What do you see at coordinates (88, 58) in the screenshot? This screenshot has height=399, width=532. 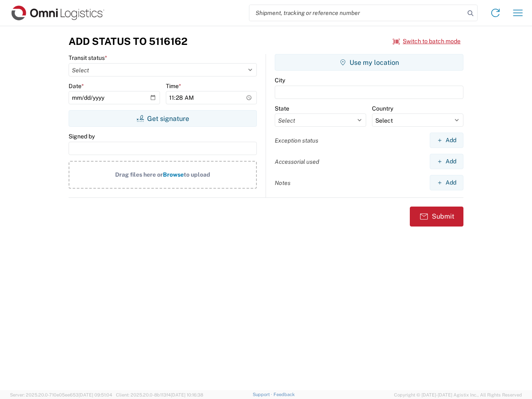 I see `label: Transit status` at bounding box center [88, 58].